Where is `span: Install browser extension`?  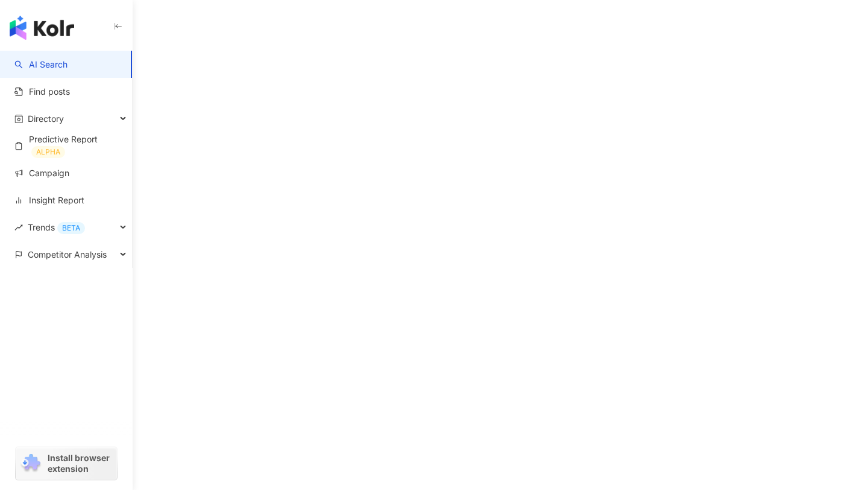
span: Install browser extension is located at coordinates (80, 463).